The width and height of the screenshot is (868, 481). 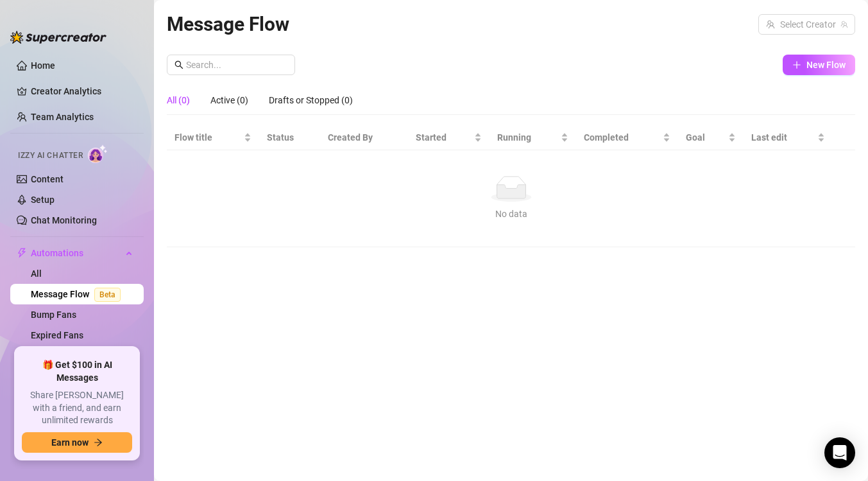 I want to click on div: Active (0), so click(x=229, y=100).